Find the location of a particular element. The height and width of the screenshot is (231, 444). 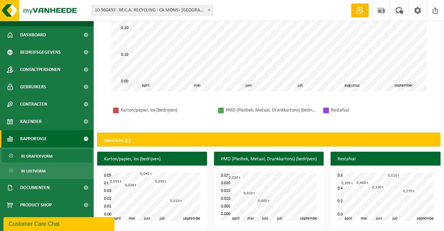

div: 0,395 t is located at coordinates (347, 183).